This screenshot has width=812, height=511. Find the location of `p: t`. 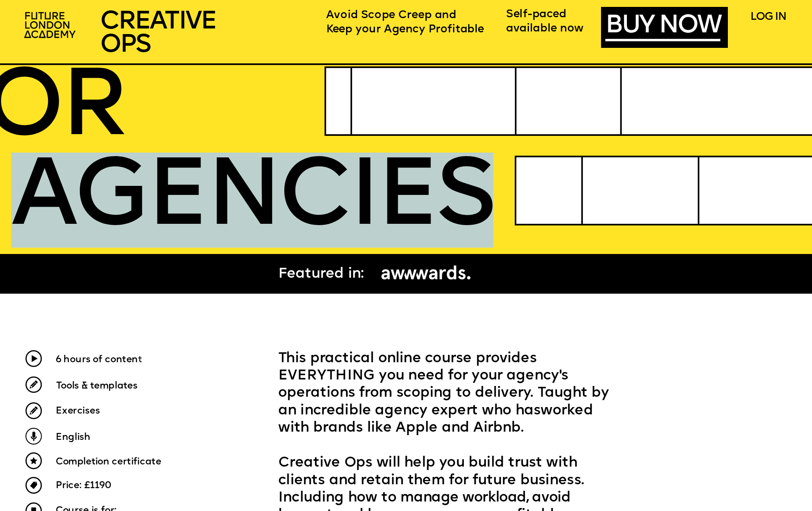

p: t is located at coordinates (146, 359).